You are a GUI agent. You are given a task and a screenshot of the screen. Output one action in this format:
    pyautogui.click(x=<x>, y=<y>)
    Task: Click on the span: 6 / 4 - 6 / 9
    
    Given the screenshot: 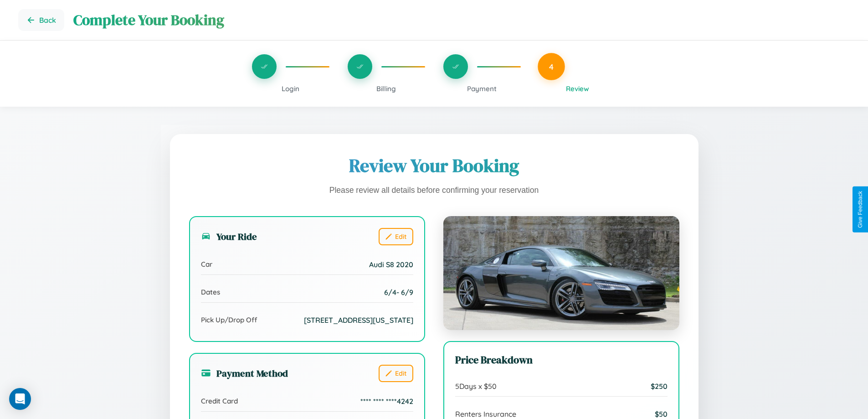 What is the action you would take?
    pyautogui.click(x=399, y=293)
    